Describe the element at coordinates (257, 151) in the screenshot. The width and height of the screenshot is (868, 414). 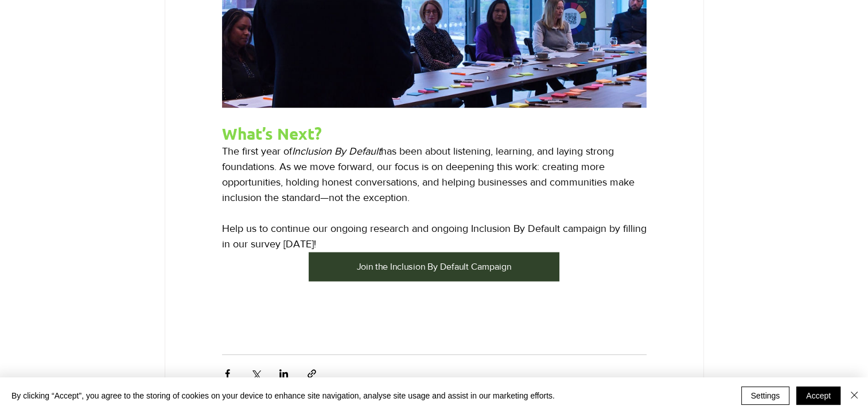
I see `span: The first year of` at that location.